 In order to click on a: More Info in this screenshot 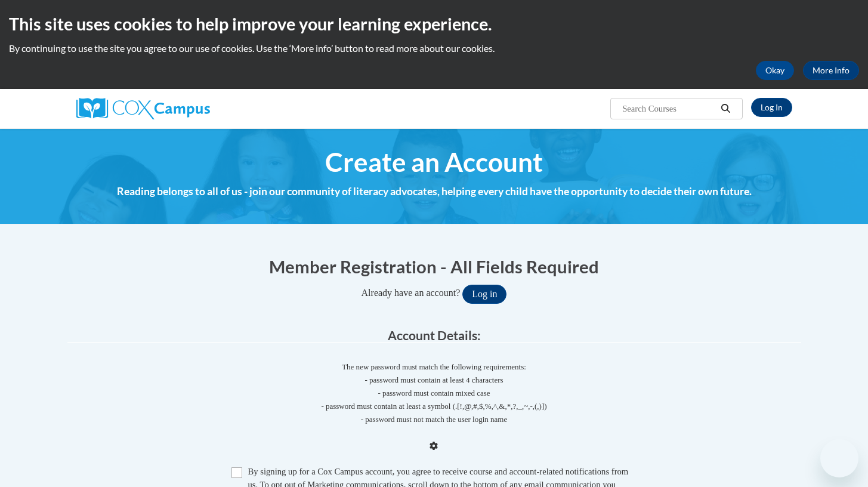, I will do `click(831, 70)`.